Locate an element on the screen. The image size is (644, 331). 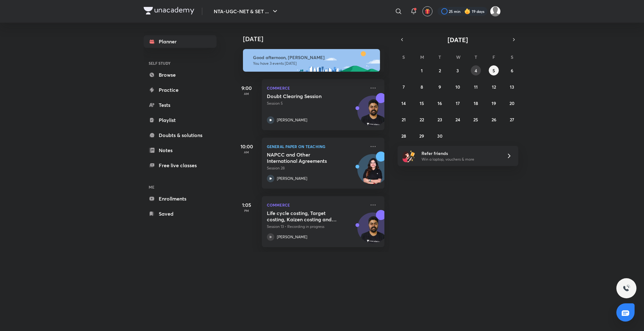
p: Session 28 is located at coordinates (316, 168).